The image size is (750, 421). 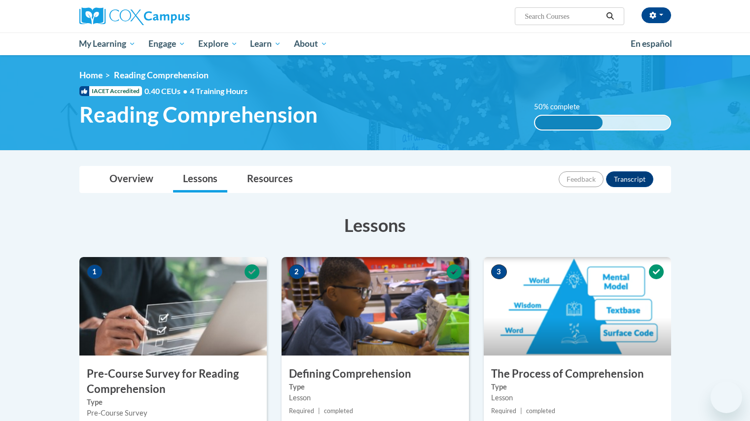 I want to click on span: 0.40 CEUs, so click(x=167, y=91).